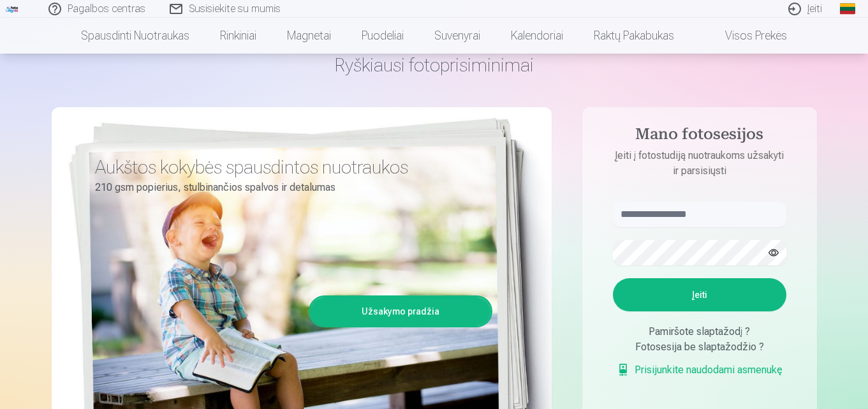 This screenshot has width=868, height=409. What do you see at coordinates (700, 370) in the screenshot?
I see `a: Prisijunkite naudodami asmenukę` at bounding box center [700, 370].